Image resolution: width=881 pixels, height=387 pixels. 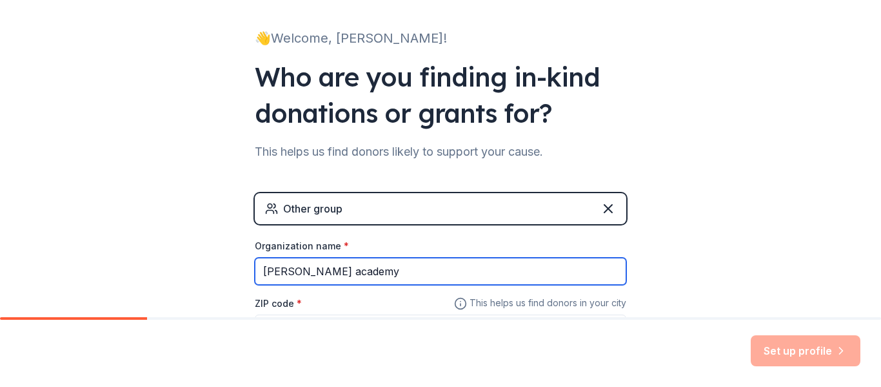 What do you see at coordinates (441, 271) in the screenshot?
I see `input: American Red Cross` at bounding box center [441, 271].